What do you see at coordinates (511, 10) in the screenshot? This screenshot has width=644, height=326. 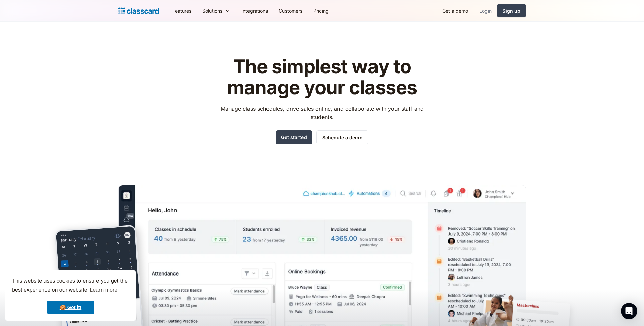 I see `div: Sign up` at bounding box center [511, 10].